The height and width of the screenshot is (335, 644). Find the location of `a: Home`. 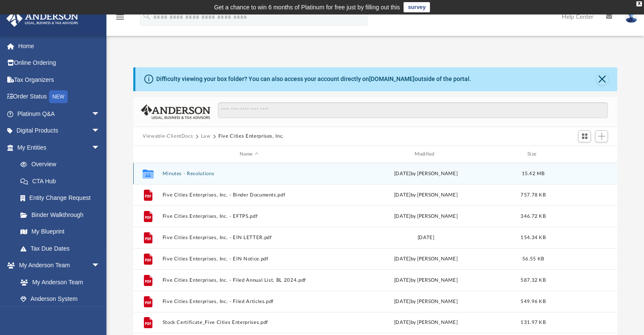

a: Home is located at coordinates (59, 46).